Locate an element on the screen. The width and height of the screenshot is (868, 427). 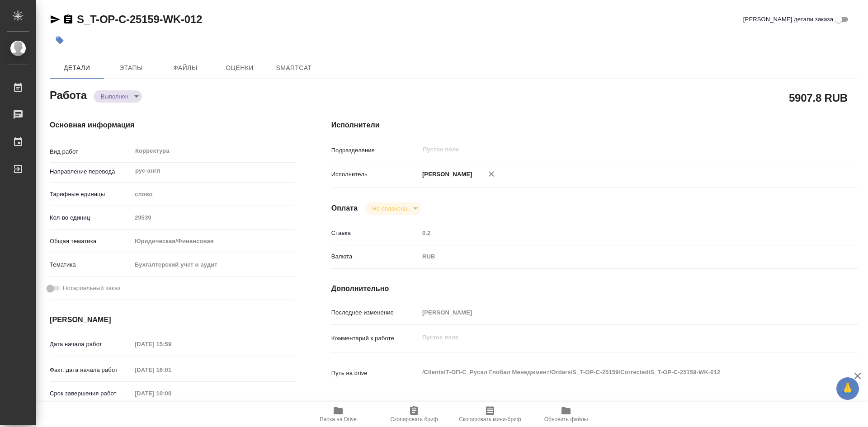
span: Папка на Drive is located at coordinates (338, 420).